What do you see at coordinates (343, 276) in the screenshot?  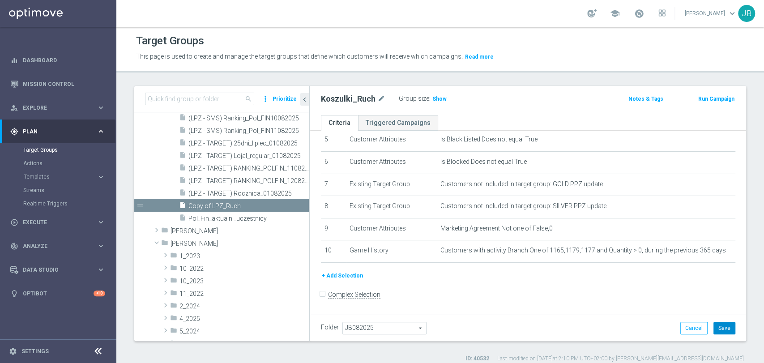 I see `button: + Add Selection` at bounding box center [343, 276].